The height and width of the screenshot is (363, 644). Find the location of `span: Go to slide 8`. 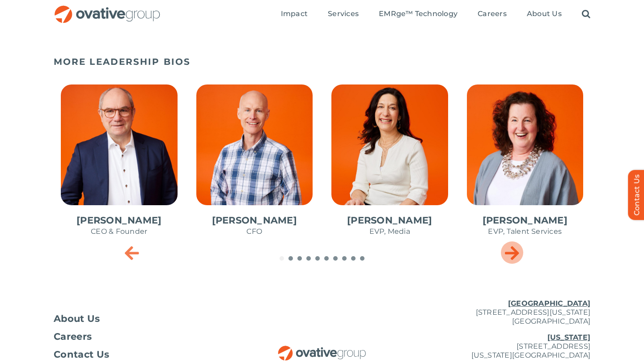

span: Go to slide 8 is located at coordinates (344, 259).